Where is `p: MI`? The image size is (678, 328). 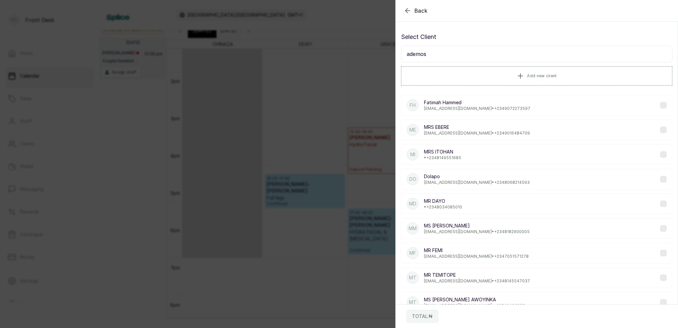
p: MI is located at coordinates (413, 154).